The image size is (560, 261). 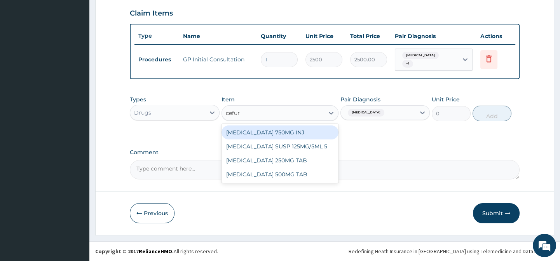 What do you see at coordinates (156, 36) in the screenshot?
I see `th: Type` at bounding box center [156, 36].